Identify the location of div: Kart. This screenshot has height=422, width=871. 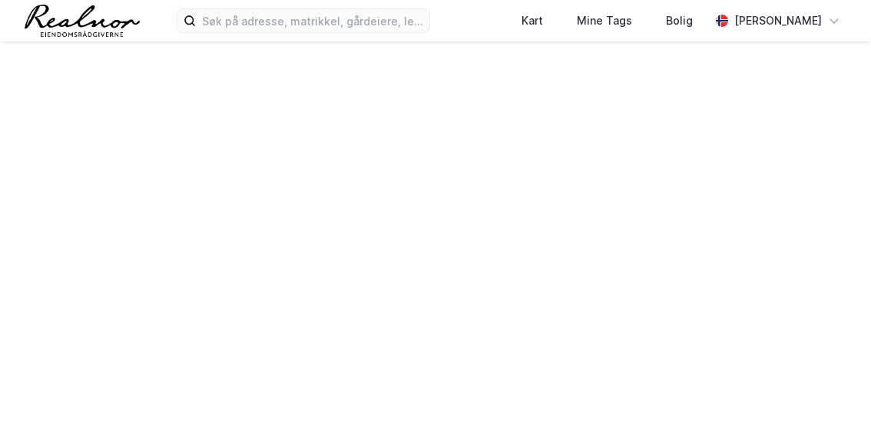
(532, 21).